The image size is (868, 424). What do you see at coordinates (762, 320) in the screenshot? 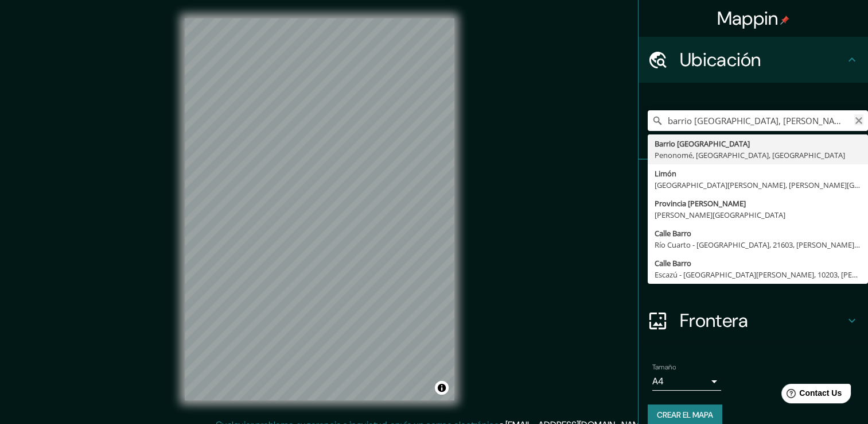
I see `h4: Frontera` at bounding box center [762, 320].